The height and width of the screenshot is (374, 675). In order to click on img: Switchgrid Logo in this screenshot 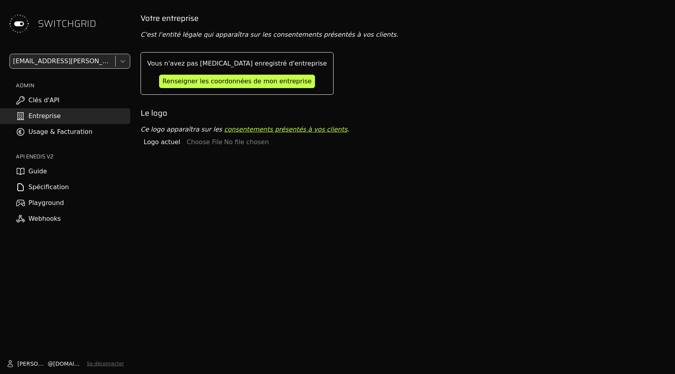, I will do `click(19, 24)`.